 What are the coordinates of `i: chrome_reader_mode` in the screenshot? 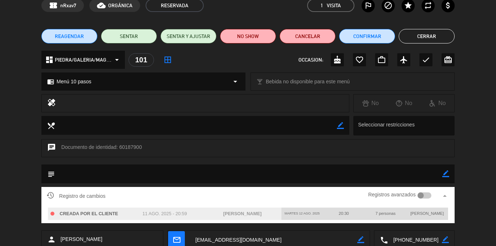 It's located at (50, 82).